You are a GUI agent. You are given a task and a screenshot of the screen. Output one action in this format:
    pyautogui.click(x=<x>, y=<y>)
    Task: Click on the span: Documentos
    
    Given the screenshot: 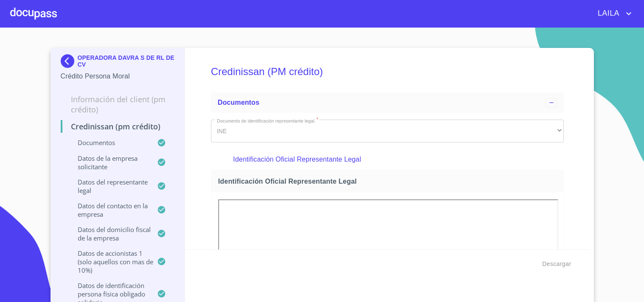 What is the action you would take?
    pyautogui.click(x=239, y=102)
    